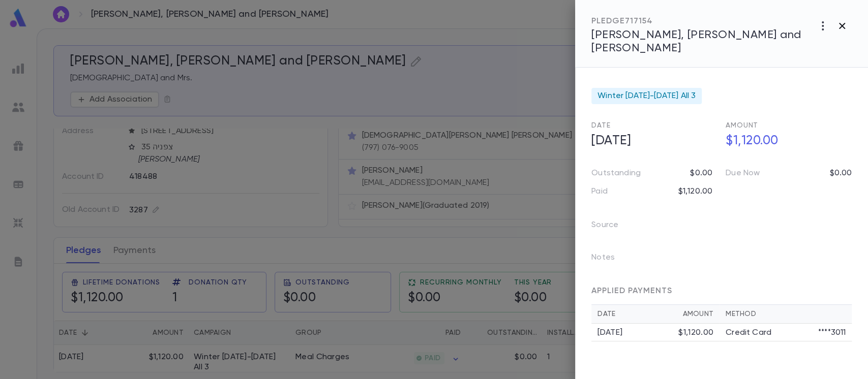  I want to click on th: Method, so click(785, 314).